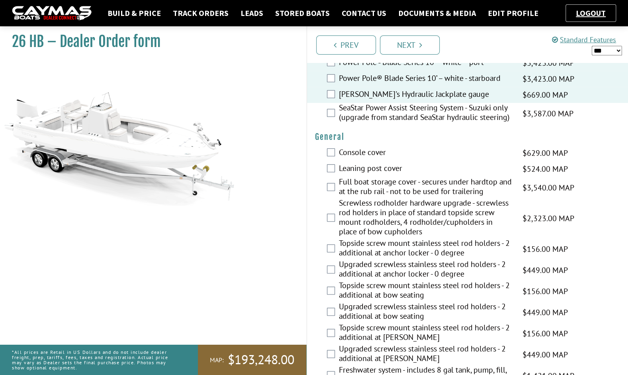 This screenshot has height=375, width=628. I want to click on span: $629.00 MAP, so click(545, 153).